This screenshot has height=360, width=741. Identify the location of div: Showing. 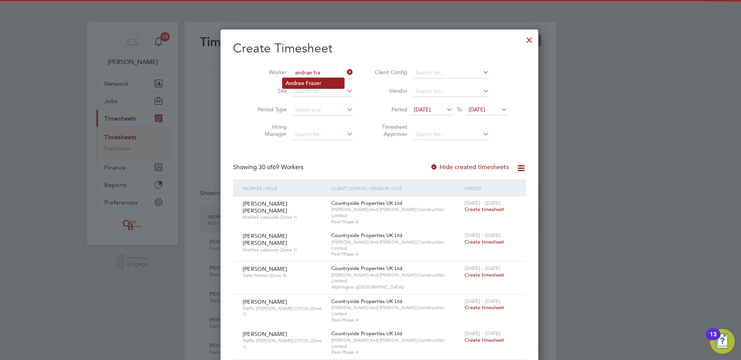
(269, 167).